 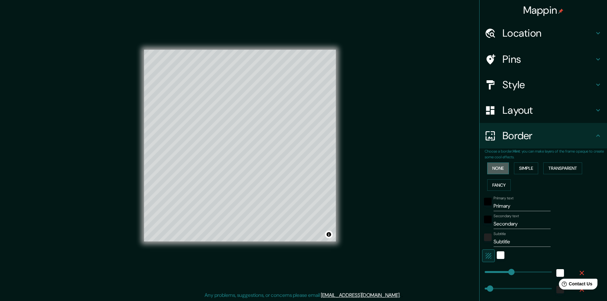 I want to click on div: Style, so click(x=543, y=85).